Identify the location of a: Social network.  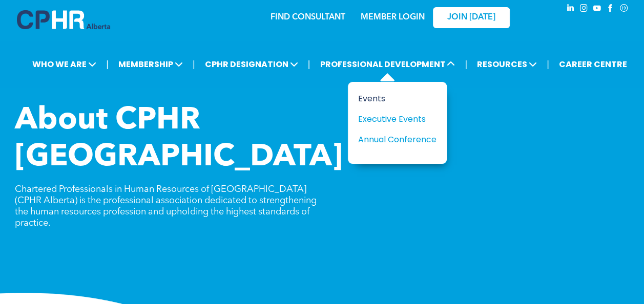
(625, 9).